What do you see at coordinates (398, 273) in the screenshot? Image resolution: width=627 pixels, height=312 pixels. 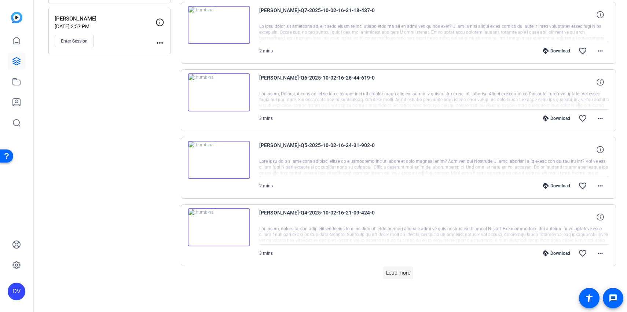 I see `button: Load more` at bounding box center [398, 273].